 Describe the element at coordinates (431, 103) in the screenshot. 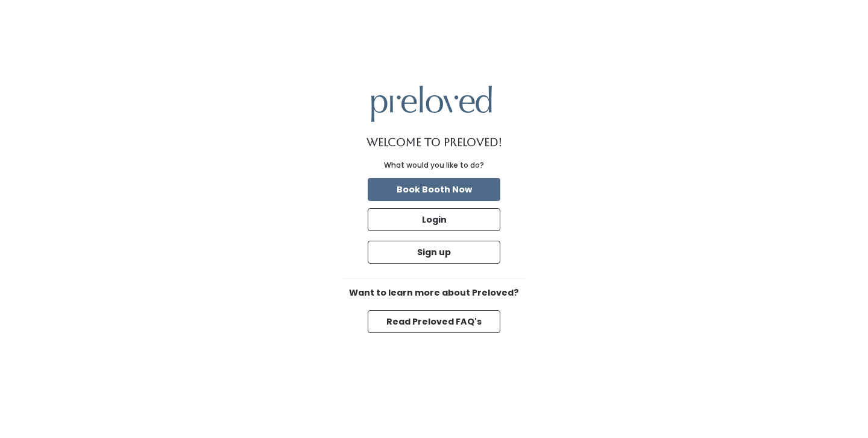

I see `img: preloved logo` at that location.